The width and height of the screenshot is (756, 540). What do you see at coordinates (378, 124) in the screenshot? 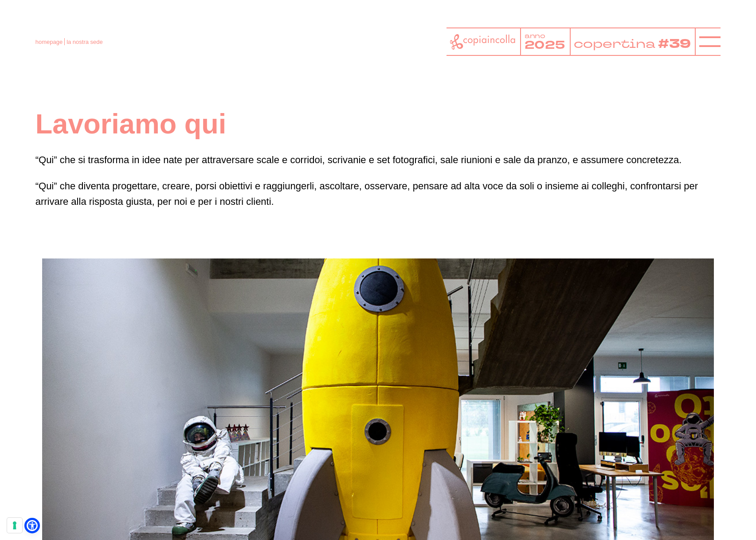
I see `h1: Lavoriamo qui` at bounding box center [378, 124].